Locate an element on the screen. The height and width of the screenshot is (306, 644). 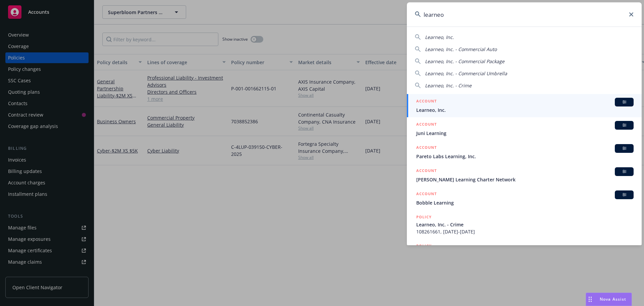
a: ACCOUNTBIPareto Labs Learning, Inc. is located at coordinates (524, 152).